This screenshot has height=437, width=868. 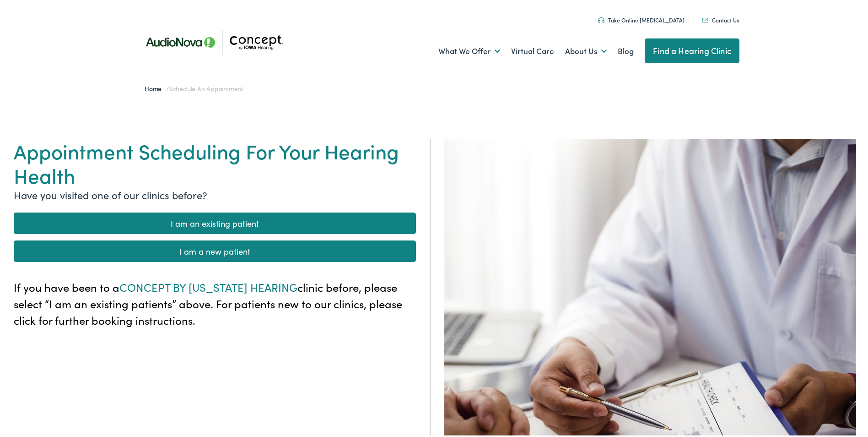 What do you see at coordinates (532, 49) in the screenshot?
I see `a: Virtual Care` at bounding box center [532, 49].